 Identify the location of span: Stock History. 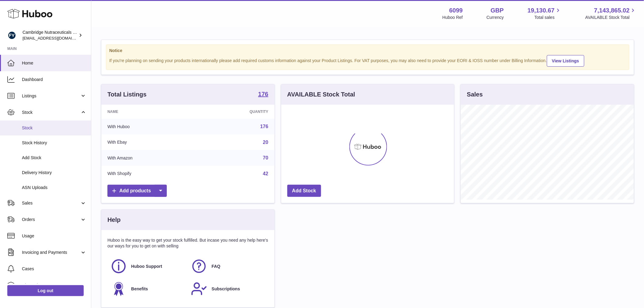
(54, 143).